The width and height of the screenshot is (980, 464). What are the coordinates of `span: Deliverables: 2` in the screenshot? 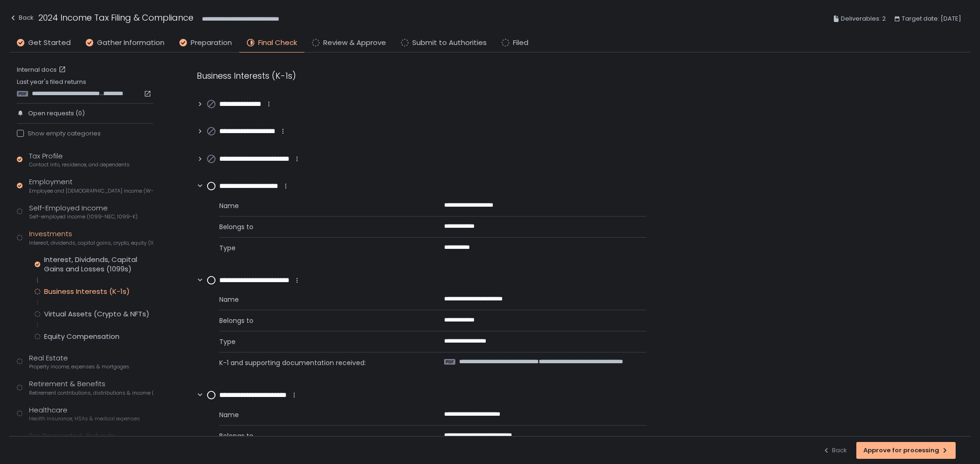 It's located at (864, 19).